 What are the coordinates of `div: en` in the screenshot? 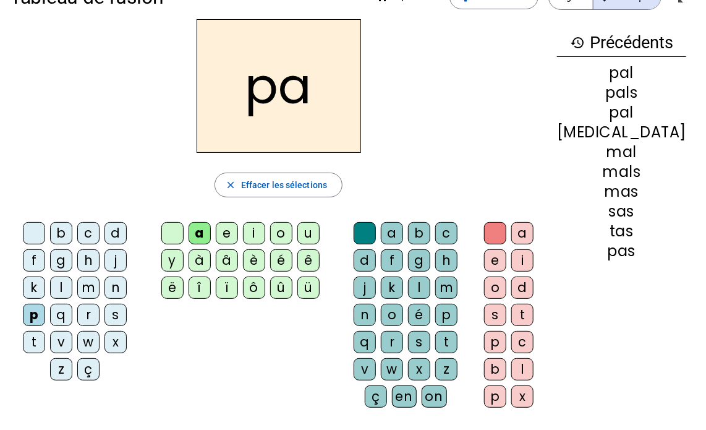 It's located at (404, 396).